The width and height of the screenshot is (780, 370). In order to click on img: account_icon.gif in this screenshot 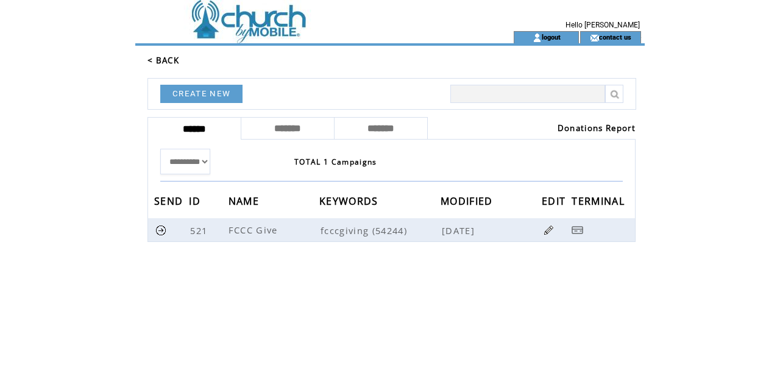, I will do `click(537, 38)`.